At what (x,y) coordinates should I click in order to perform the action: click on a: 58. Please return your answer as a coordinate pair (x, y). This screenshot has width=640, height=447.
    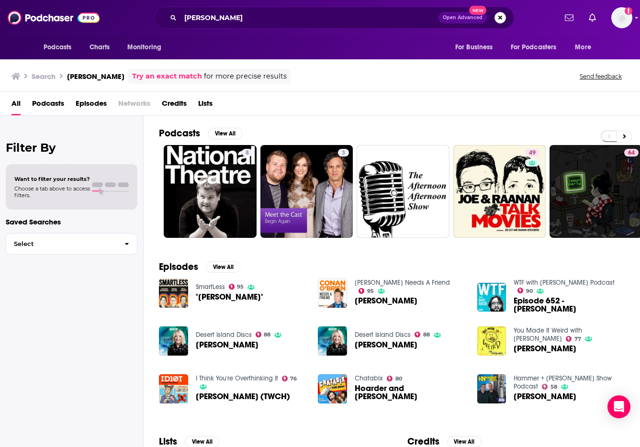
    Looking at the image, I should click on (550, 387).